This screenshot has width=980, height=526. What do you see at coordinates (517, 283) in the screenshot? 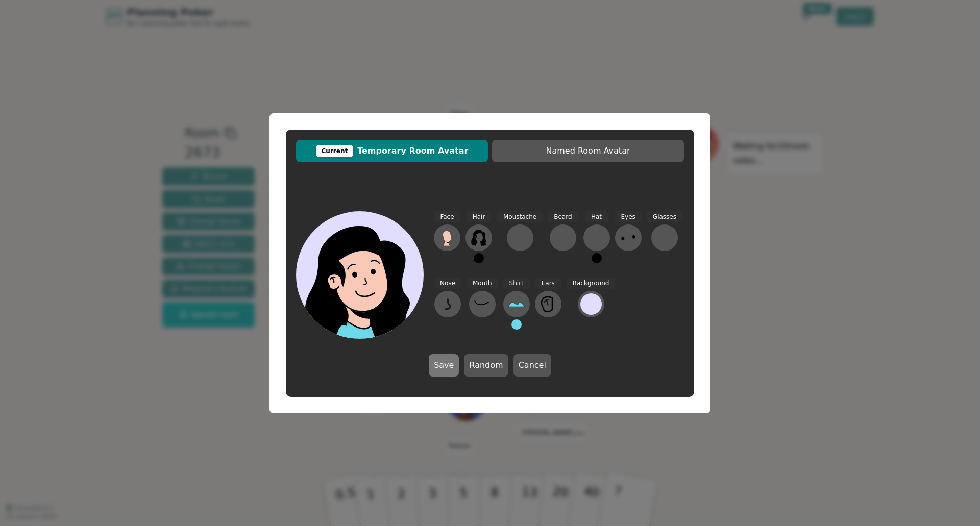
I see `span: Shirt` at bounding box center [517, 283].